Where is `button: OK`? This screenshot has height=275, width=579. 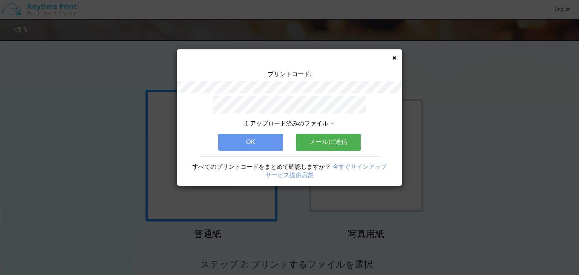 button: OK is located at coordinates (251, 142).